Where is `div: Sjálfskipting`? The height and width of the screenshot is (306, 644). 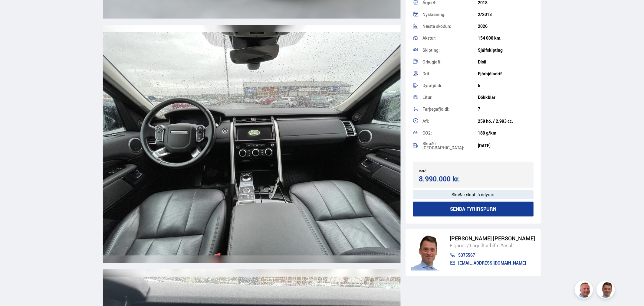 div: Sjálfskipting is located at coordinates (506, 50).